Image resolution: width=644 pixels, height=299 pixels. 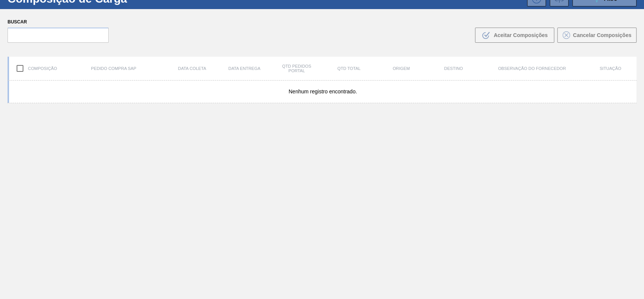 What do you see at coordinates (58, 22) in the screenshot?
I see `label: Buscar` at bounding box center [58, 22].